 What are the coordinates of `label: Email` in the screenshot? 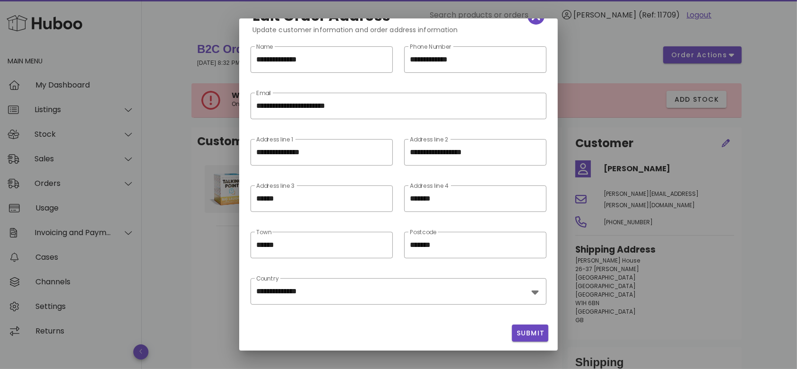 It's located at (264, 93).